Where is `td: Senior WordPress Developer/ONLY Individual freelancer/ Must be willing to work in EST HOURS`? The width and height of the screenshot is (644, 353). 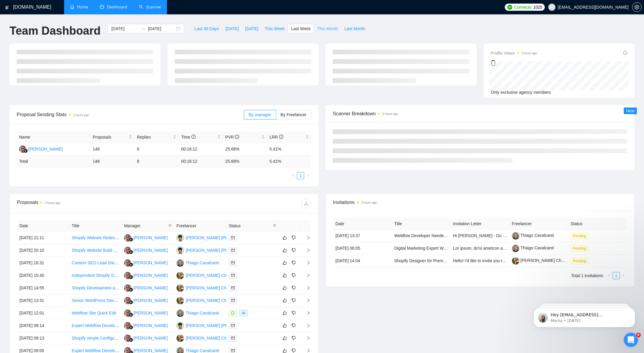 td: Senior WordPress Developer/ONLY Individual freelancer/ Must be willing to work in EST HOURS is located at coordinates (96, 301).